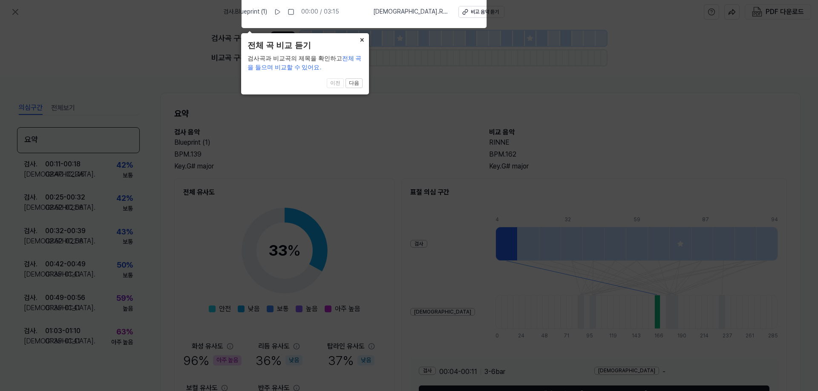  I want to click on header: 전체 곡 비교 듣기, so click(305, 46).